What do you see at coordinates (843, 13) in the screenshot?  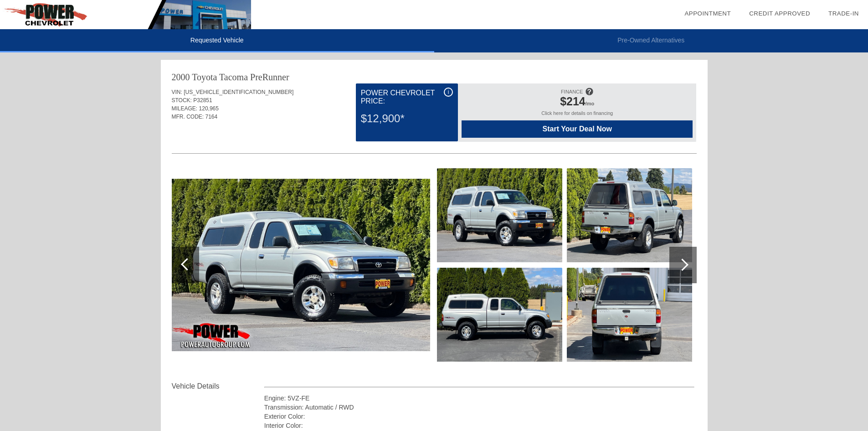 I see `a: Trade-In` at bounding box center [843, 13].